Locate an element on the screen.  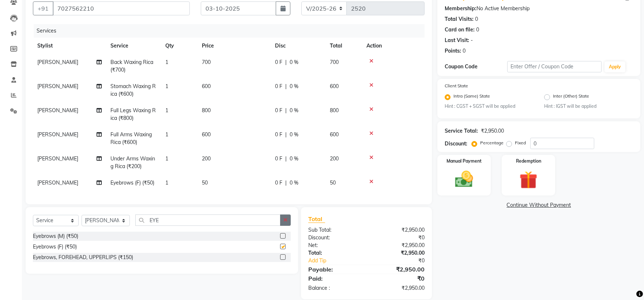
div: Total Visits: is located at coordinates (459, 19).